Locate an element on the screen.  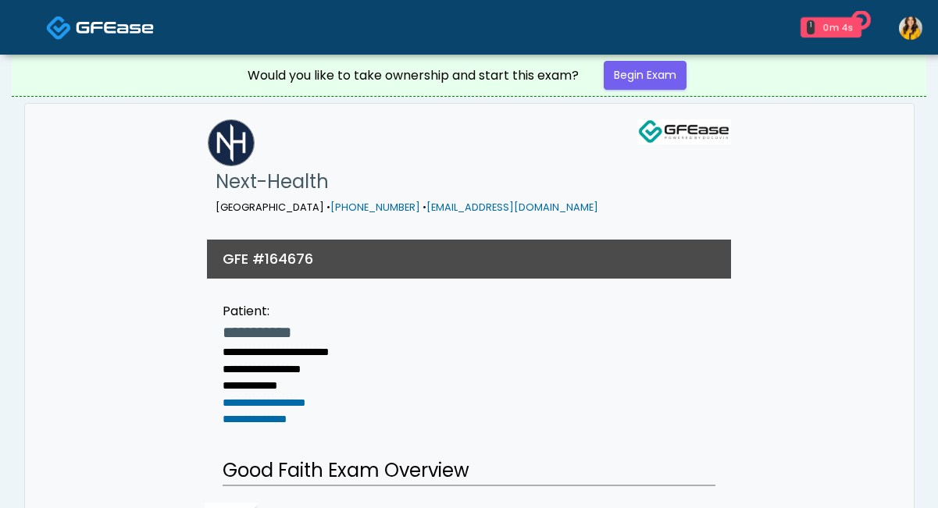
a: 1 0m 4s is located at coordinates (831, 27).